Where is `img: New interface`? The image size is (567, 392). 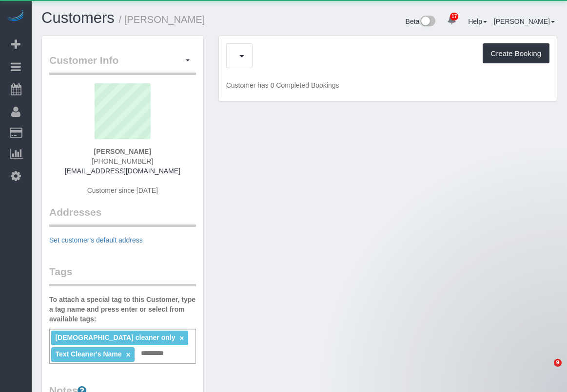 img: New interface is located at coordinates (427, 22).